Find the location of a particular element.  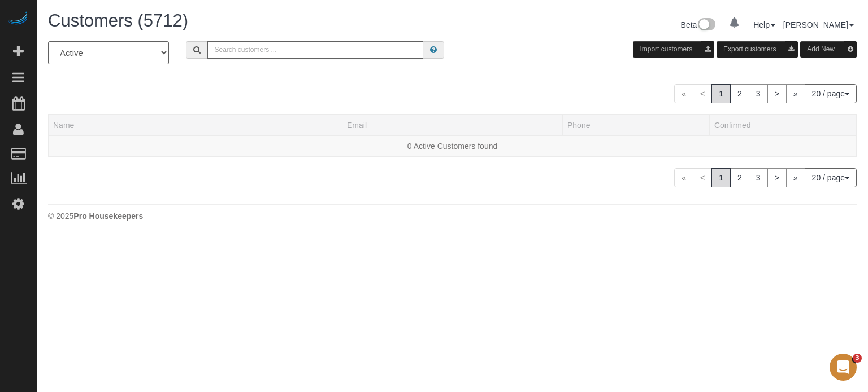

td: 0 Active Customers found is located at coordinates (452, 145).